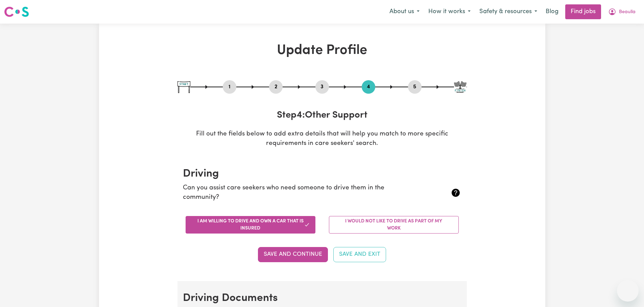  Describe the element at coordinates (322, 51) in the screenshot. I see `h1: Update Profile` at that location.